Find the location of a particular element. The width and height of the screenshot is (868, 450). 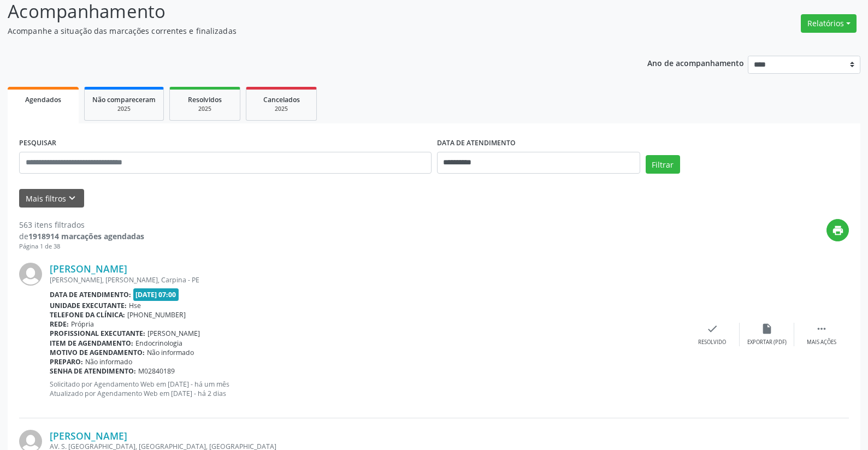

b: Item de agendamento: is located at coordinates (91, 344).